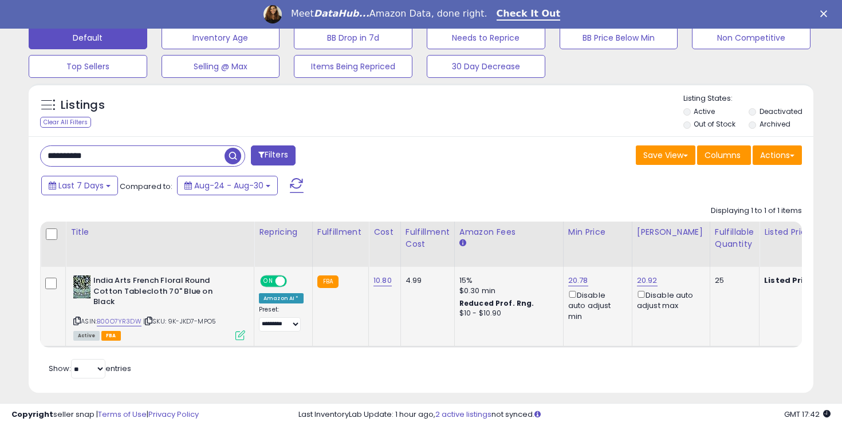 Image resolution: width=842 pixels, height=426 pixels. What do you see at coordinates (122, 414) in the screenshot?
I see `a: Terms of Use` at bounding box center [122, 414].